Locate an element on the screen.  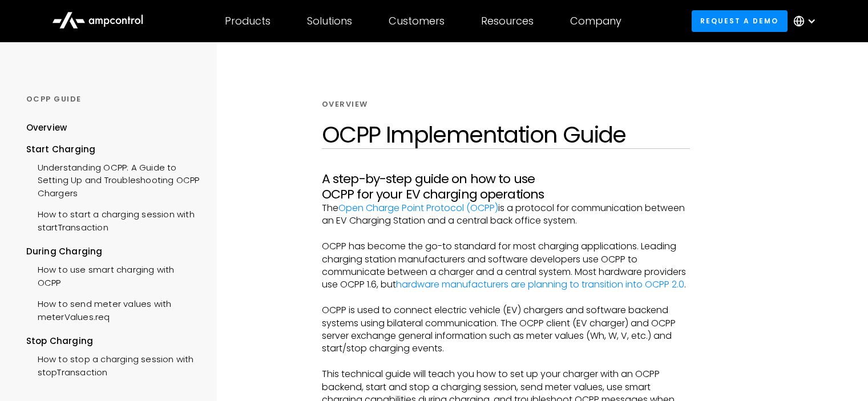
p: OCPP is used to connect electric vehicle (EV) chargers and software backend systems using bilater... is located at coordinates (505, 330).